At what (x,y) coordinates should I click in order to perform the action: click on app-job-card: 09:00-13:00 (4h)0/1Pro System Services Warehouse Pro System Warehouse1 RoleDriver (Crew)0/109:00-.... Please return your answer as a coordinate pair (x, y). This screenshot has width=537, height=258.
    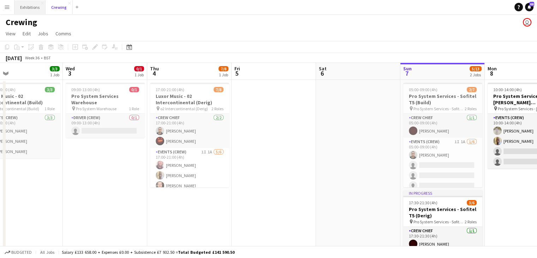
    Looking at the image, I should click on (105, 110).